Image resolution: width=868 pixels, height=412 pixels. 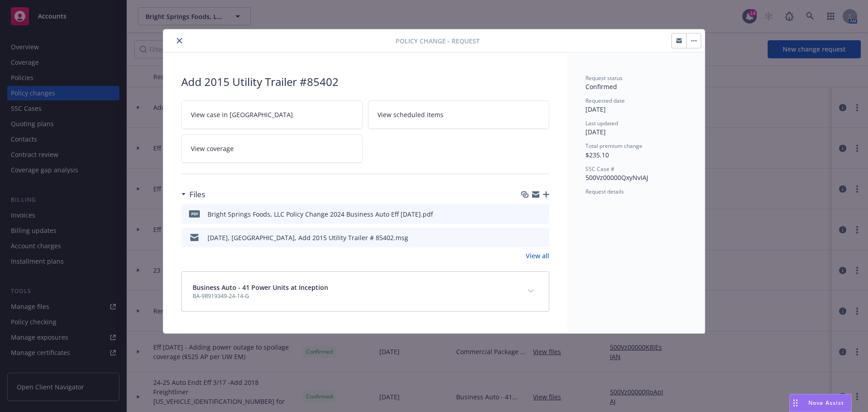 What do you see at coordinates (438, 41) in the screenshot?
I see `span: Policy change - Request` at bounding box center [438, 41].